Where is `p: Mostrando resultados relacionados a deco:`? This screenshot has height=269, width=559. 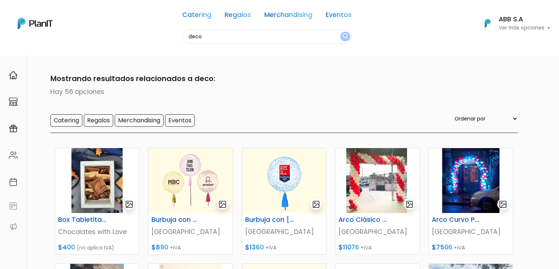 p: Mostrando resultados relacionados a deco: is located at coordinates (280, 78).